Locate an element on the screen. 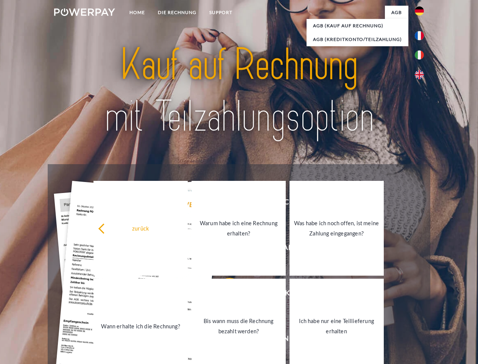  a: SUPPORT is located at coordinates (221, 13).